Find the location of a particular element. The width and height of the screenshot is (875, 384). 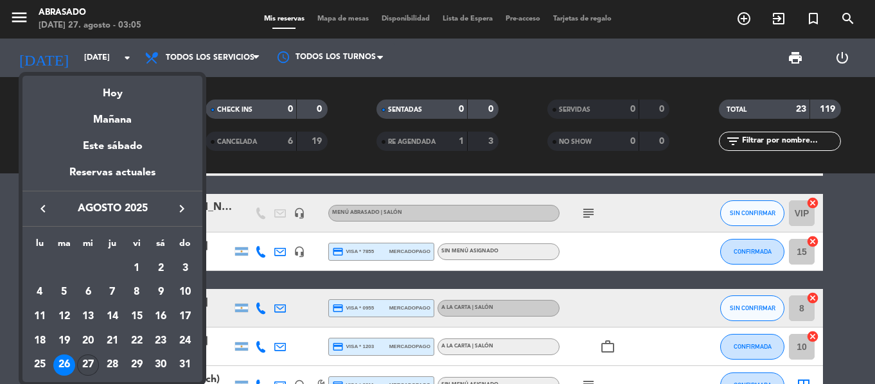

th: lunes is located at coordinates (40, 246).